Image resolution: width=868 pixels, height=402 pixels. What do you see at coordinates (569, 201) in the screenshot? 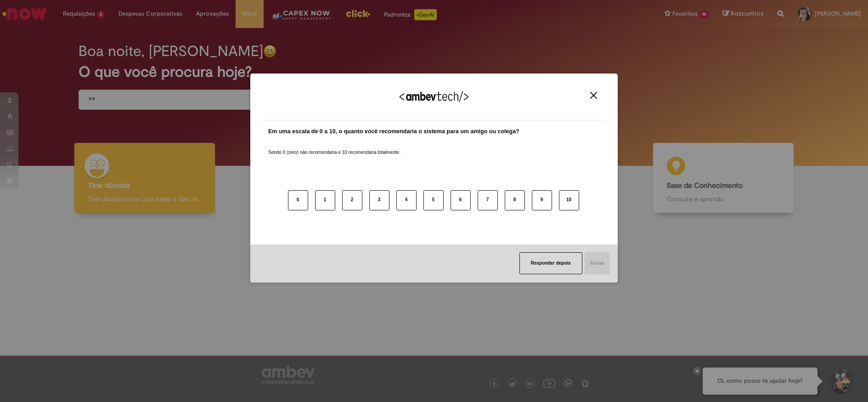
I see `button: 10` at bounding box center [569, 201].